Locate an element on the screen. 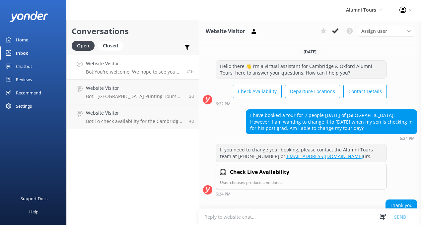 The width and height of the screenshot is (421, 225). div: Thank you is located at coordinates (401, 206).